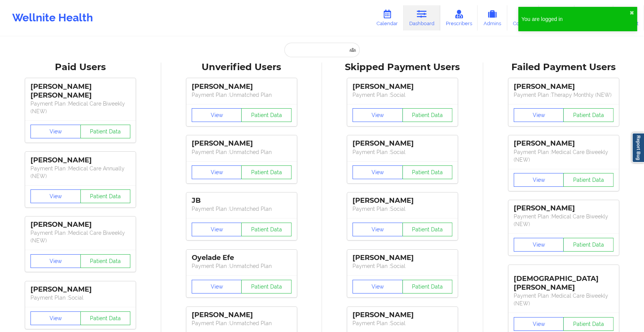  Describe the element at coordinates (80, 67) in the screenshot. I see `div: Paid Users` at that location.